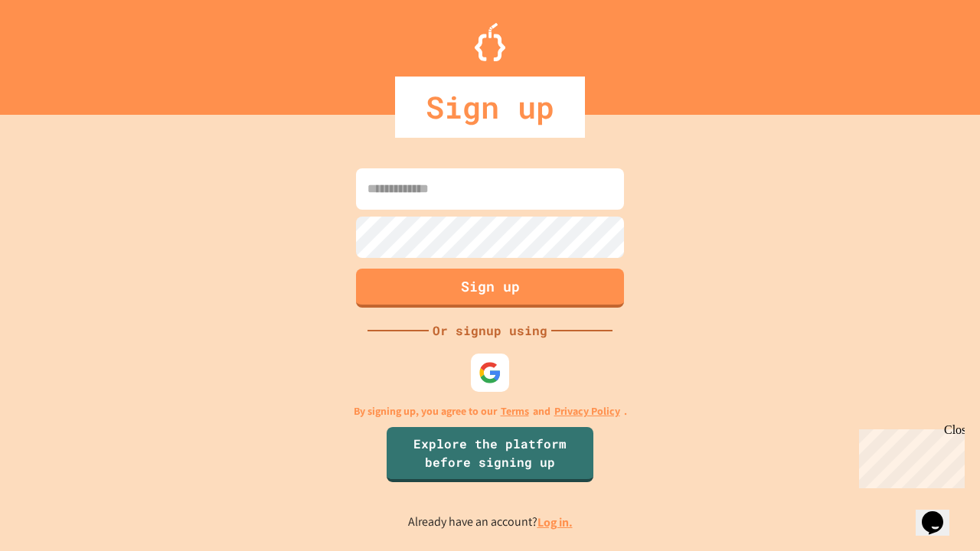 This screenshot has width=980, height=551. Describe the element at coordinates (490, 411) in the screenshot. I see `p: By signing up, you agree to our and .` at that location.